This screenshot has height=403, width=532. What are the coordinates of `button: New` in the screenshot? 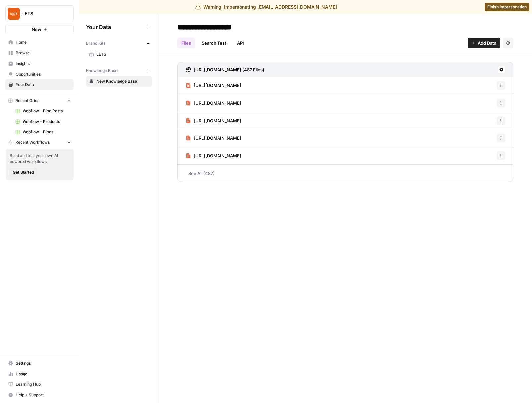 It's located at (40, 29).